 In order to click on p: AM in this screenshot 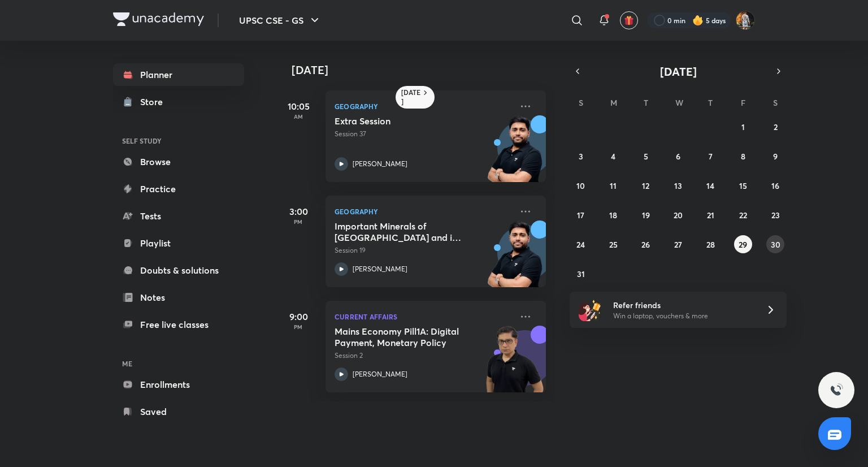, I will do `click(298, 117)`.